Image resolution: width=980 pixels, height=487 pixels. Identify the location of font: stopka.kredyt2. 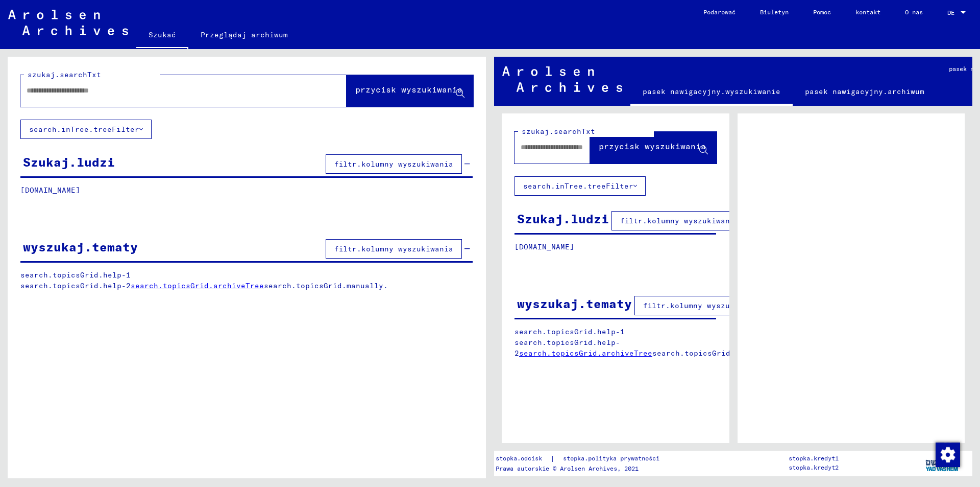
(814, 467).